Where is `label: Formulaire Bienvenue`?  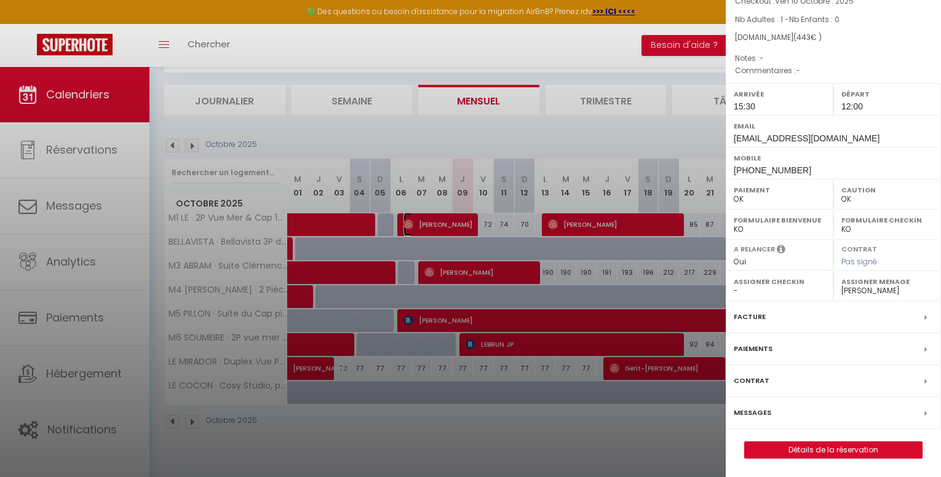
label: Formulaire Bienvenue is located at coordinates (779, 220).